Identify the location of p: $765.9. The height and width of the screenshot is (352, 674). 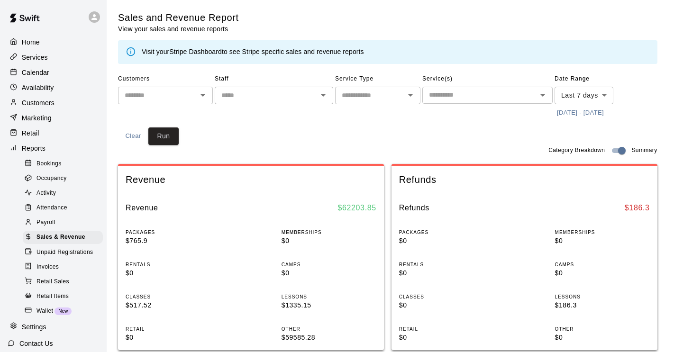
(173, 241).